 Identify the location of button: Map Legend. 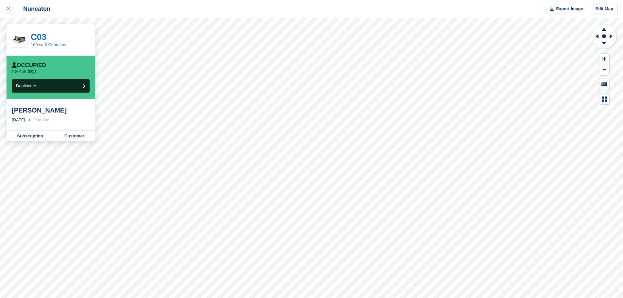
(605, 99).